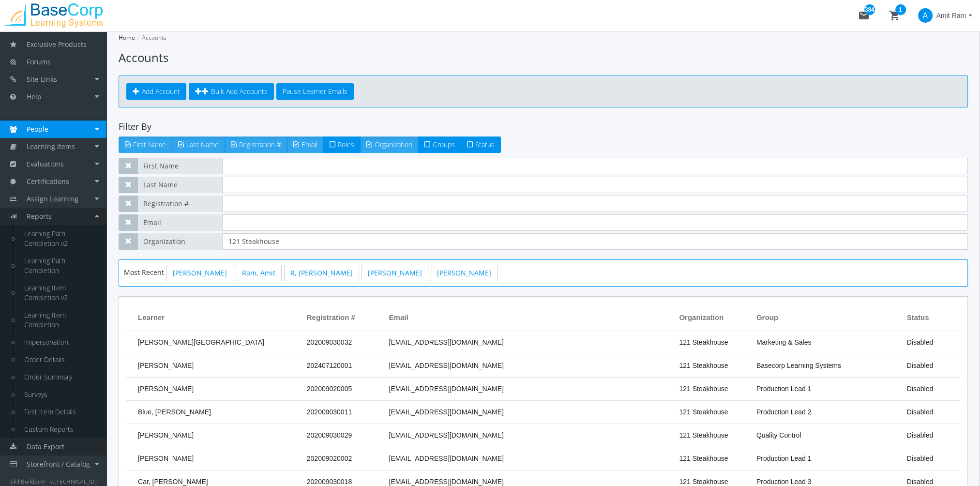 The image size is (980, 486). Describe the element at coordinates (864, 16) in the screenshot. I see `mat-icon: mail` at that location.